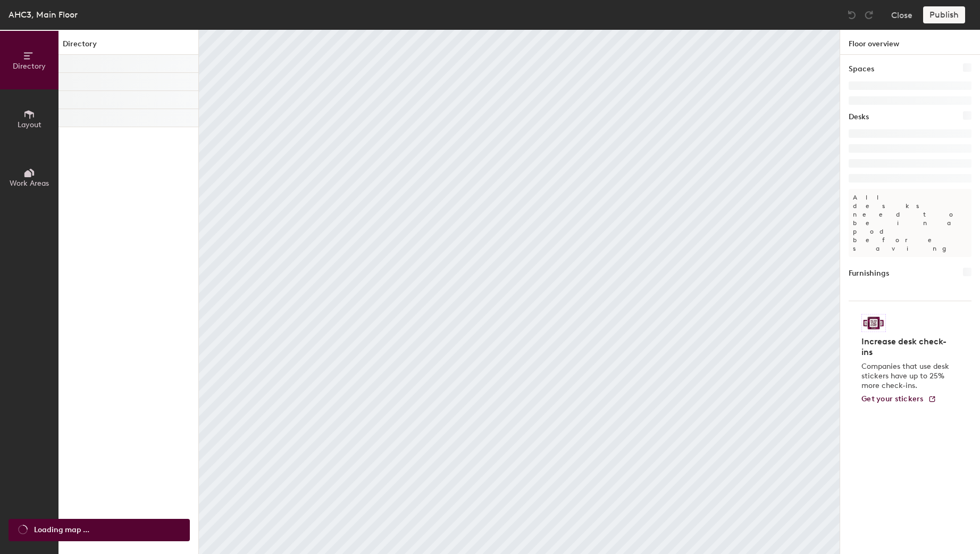 Image resolution: width=980 pixels, height=554 pixels. What do you see at coordinates (29, 66) in the screenshot?
I see `span: Directory` at bounding box center [29, 66].